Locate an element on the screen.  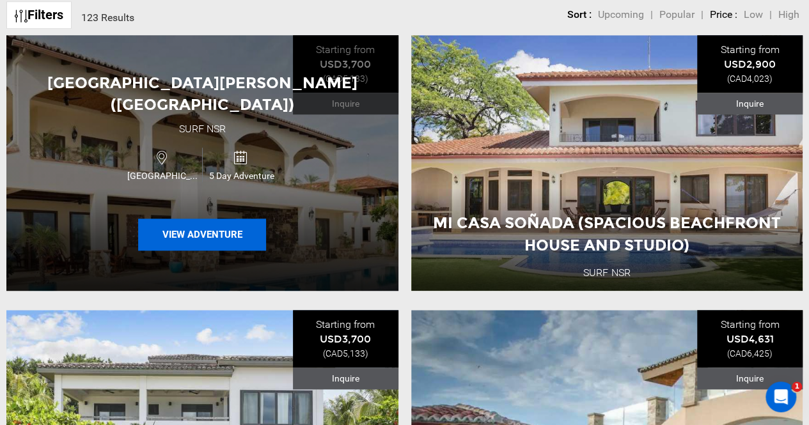
span: 5 Day Adventure is located at coordinates (241, 176).